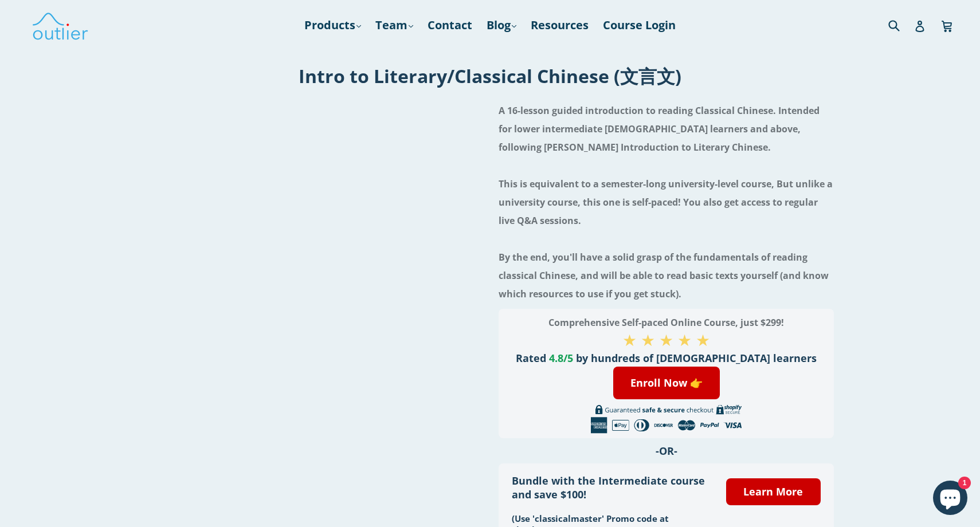 Image resolution: width=980 pixels, height=527 pixels. What do you see at coordinates (394, 25) in the screenshot?
I see `a: Team` at bounding box center [394, 25].